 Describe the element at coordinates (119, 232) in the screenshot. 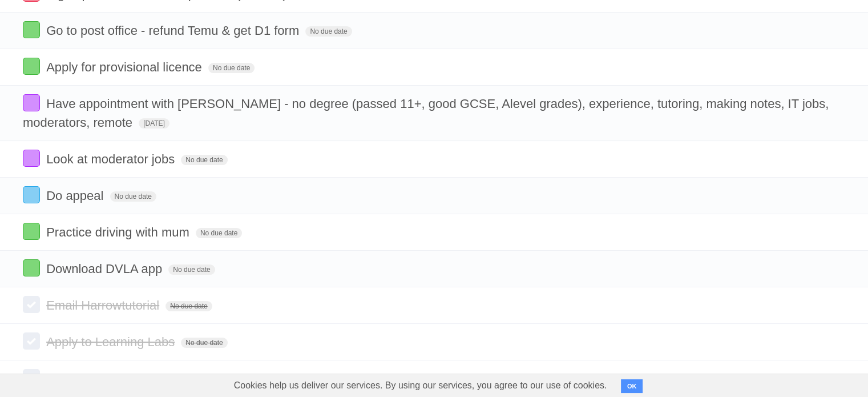

I see `span: Practice driving with mum` at that location.